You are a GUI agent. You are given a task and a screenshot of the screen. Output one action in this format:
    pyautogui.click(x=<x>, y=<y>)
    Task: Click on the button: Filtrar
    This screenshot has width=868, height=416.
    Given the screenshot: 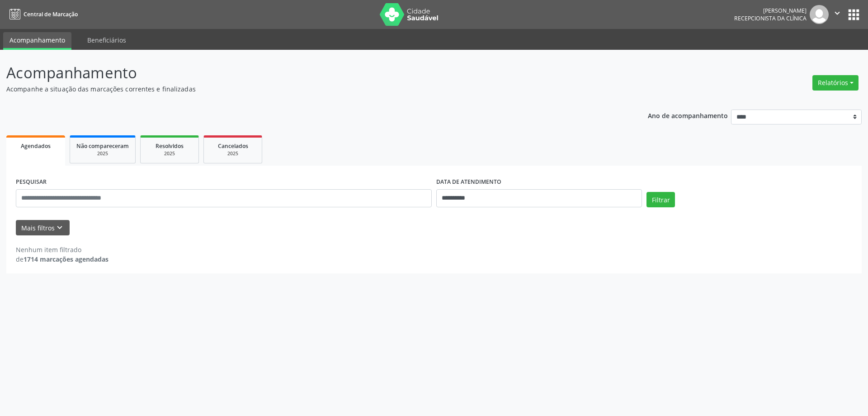 What is the action you would take?
    pyautogui.click(x=660, y=200)
    